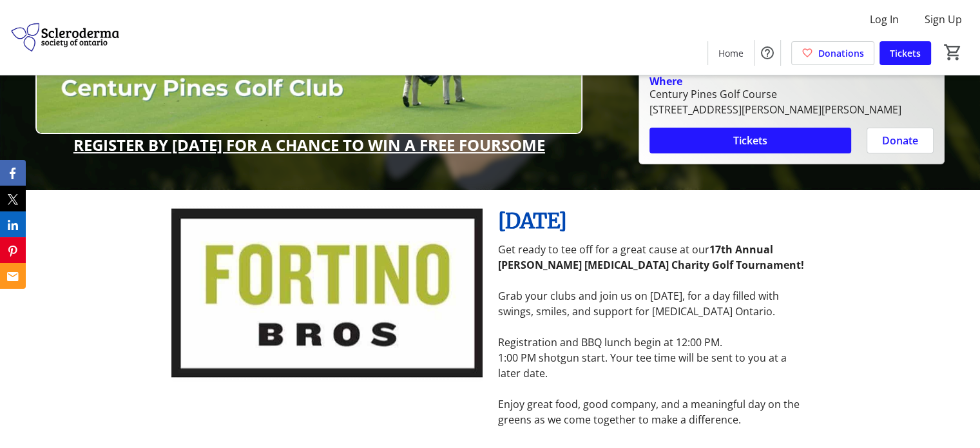  Describe the element at coordinates (900, 140) in the screenshot. I see `button: Donate` at that location.